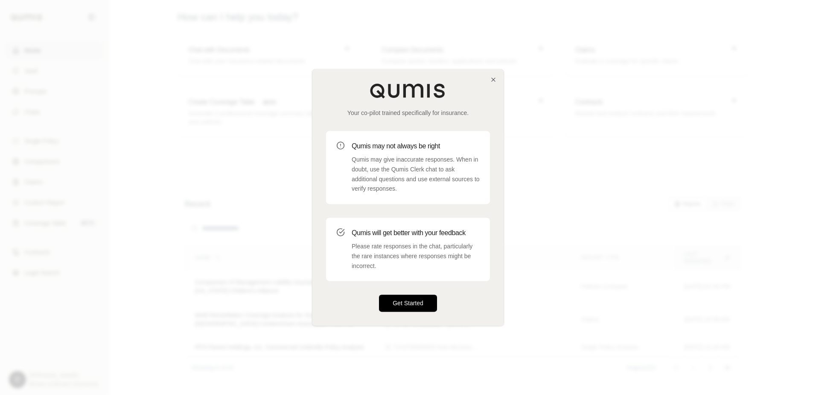 The image size is (816, 395). I want to click on h3: Qumis may not always be right, so click(416, 146).